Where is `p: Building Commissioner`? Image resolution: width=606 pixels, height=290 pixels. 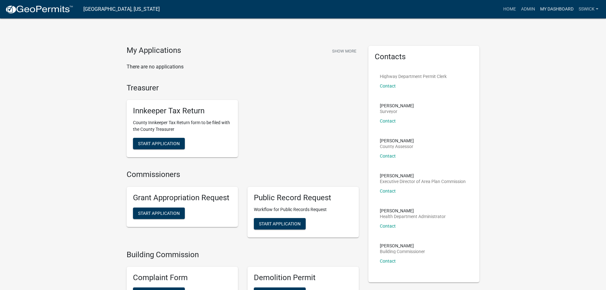
p: Building Commissioner is located at coordinates (403, 251).